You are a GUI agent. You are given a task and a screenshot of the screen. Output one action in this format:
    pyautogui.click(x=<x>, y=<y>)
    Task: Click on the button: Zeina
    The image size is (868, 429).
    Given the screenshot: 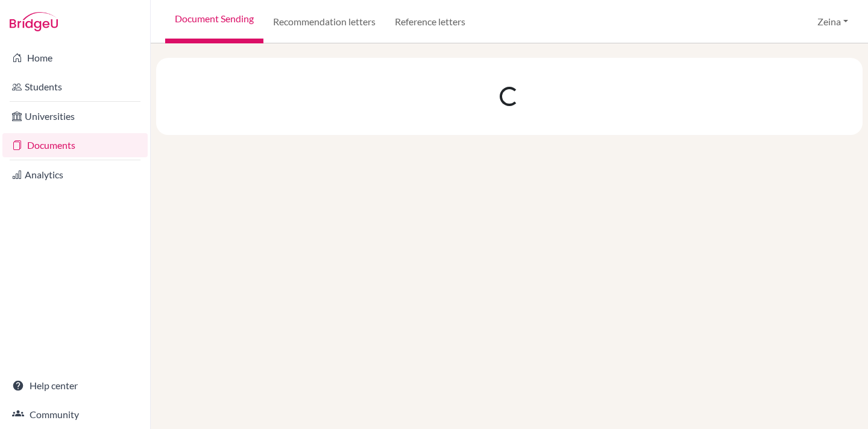 What is the action you would take?
    pyautogui.click(x=832, y=22)
    